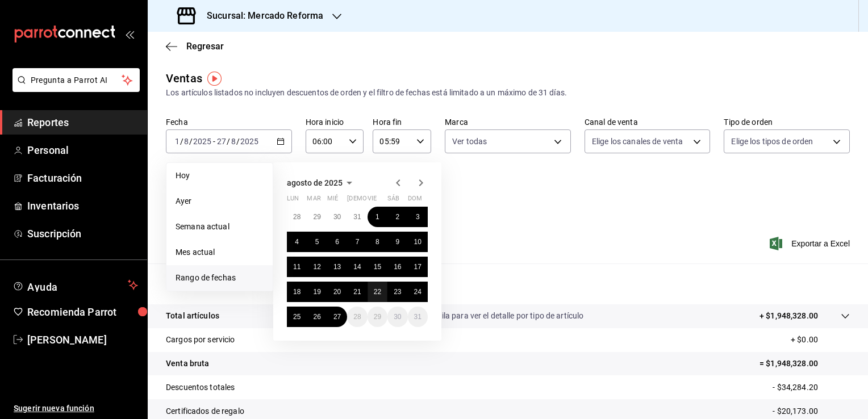 The image size is (868, 419). I want to click on p: - $20,173.00, so click(811, 411).